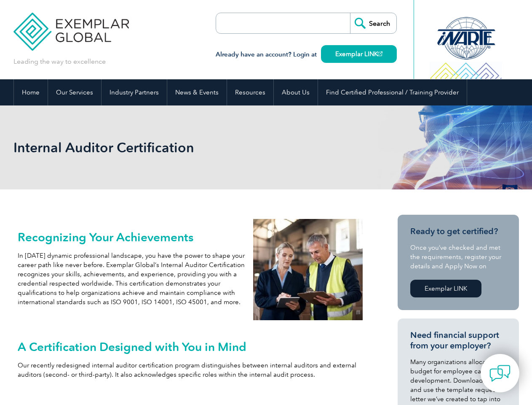 The height and width of the screenshot is (405, 532). I want to click on h3: Ready to get certified?, so click(459, 231).